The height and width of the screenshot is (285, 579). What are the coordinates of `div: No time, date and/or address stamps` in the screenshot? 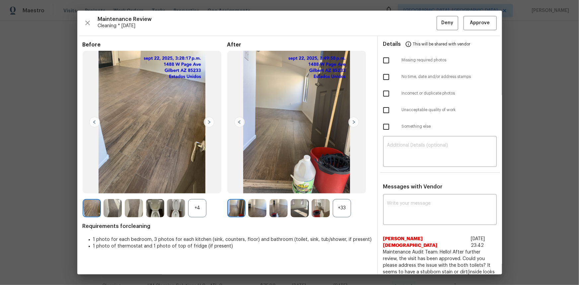 It's located at (440, 77).